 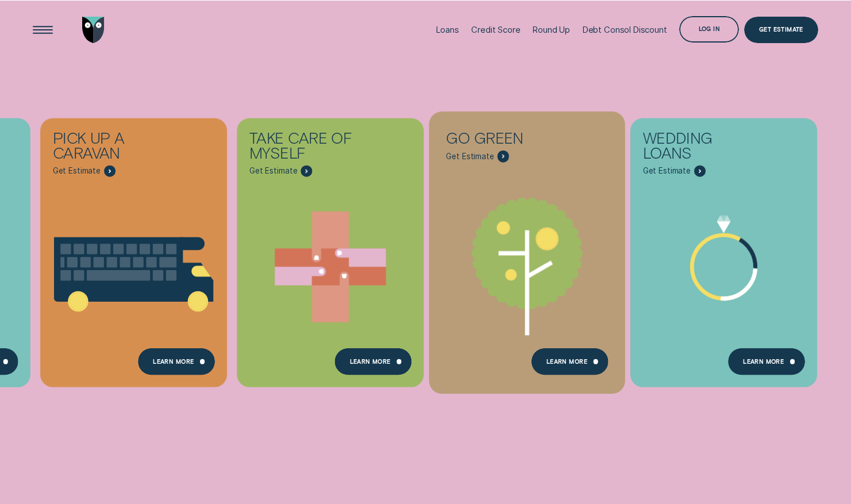 What do you see at coordinates (113, 148) in the screenshot?
I see `div: Pick up a caravan` at bounding box center [113, 148].